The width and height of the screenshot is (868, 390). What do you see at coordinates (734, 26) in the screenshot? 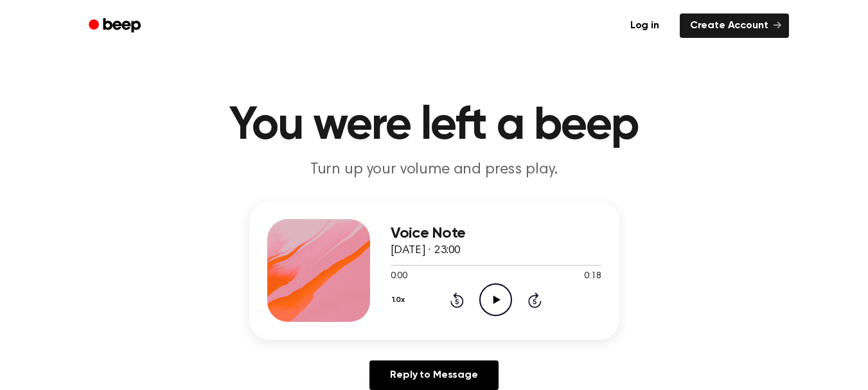
I see `a: Create Account` at bounding box center [734, 26].